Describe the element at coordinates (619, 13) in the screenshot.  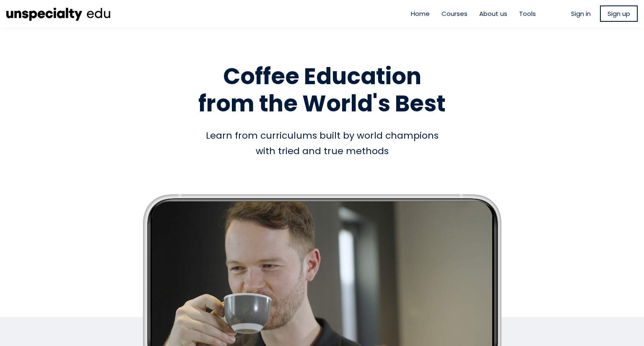
I see `a: Sign up` at that location.